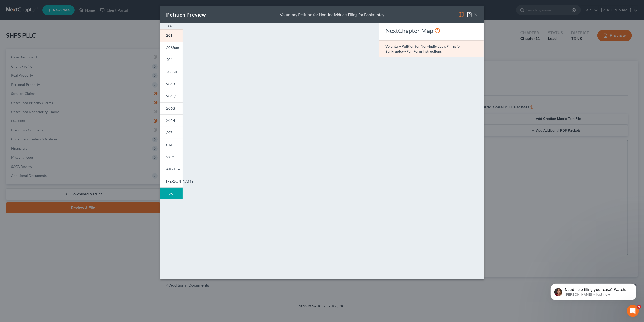  I want to click on img: help-close-5ba153eb36485ed6c1ea00a893f15db1cb9b99d6cae46e1a8edb6c62d00a1a76.svg, so click(469, 15).